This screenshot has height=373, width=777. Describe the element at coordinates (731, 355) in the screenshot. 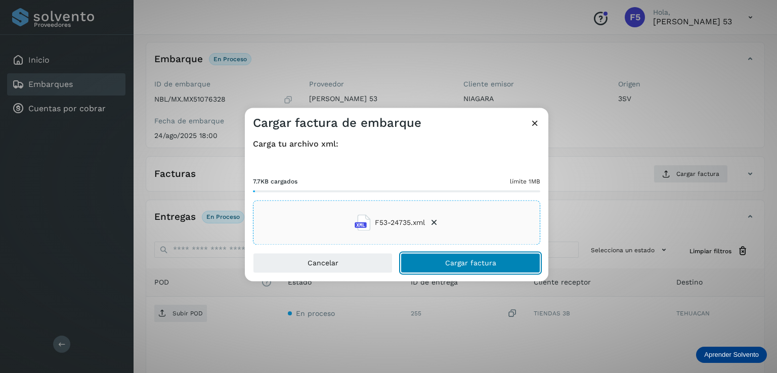

I see `p: Aprender Solvento` at that location.